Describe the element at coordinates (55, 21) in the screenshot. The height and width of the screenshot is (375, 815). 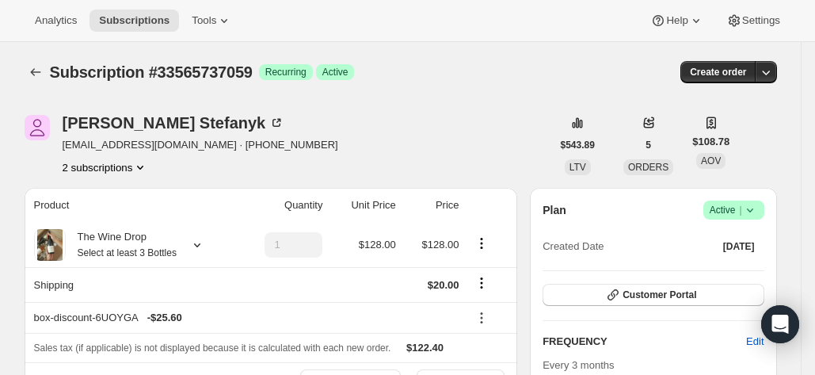
I see `span: Analytics` at that location.